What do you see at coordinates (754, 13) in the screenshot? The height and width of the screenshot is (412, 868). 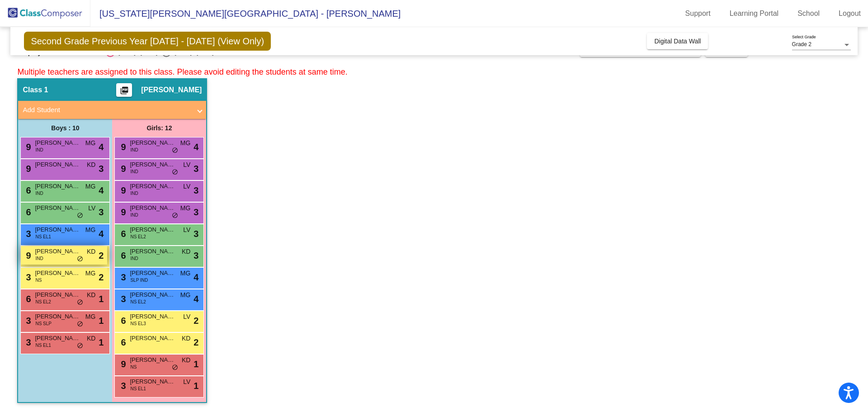 I see `a: Learning Portal` at bounding box center [754, 13].